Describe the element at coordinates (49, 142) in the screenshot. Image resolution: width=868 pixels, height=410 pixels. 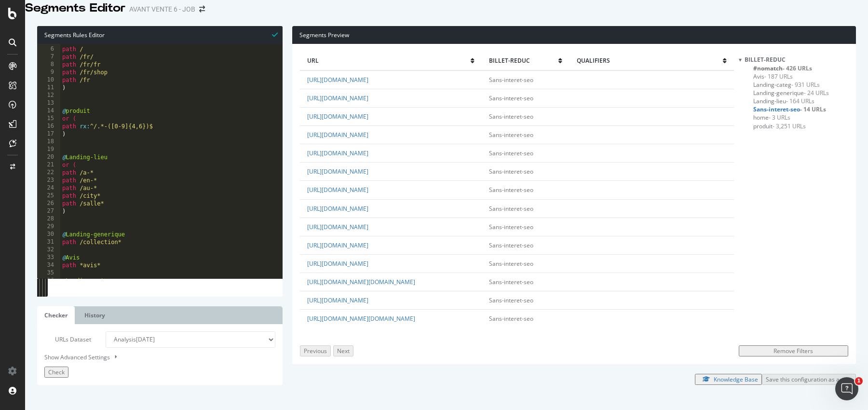
I see `div: 18` at that location.